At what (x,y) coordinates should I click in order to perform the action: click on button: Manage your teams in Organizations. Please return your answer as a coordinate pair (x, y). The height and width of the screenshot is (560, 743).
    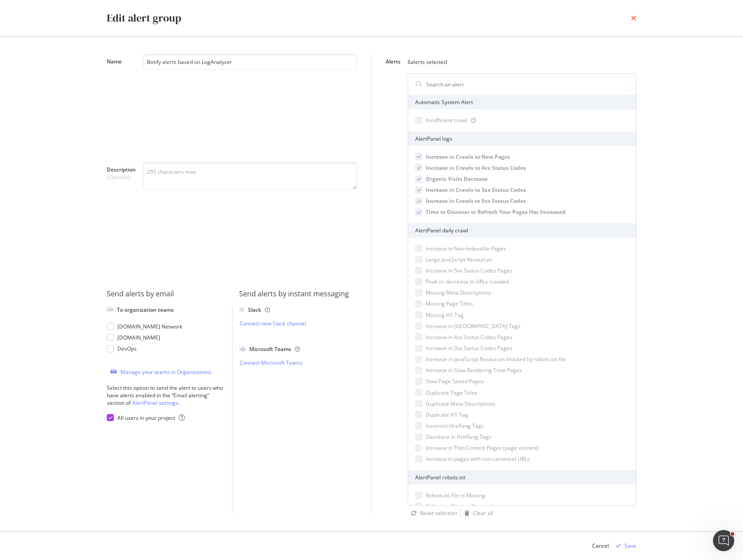
    Looking at the image, I should click on (159, 372).